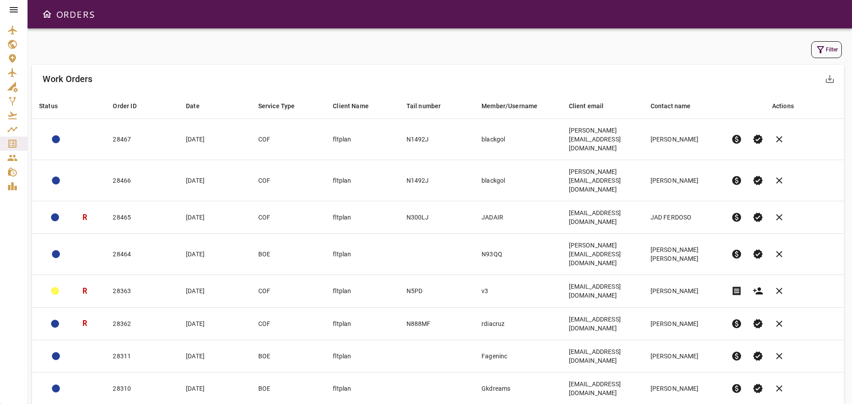 This screenshot has width=852, height=404. Describe the element at coordinates (142, 181) in the screenshot. I see `td: 28466` at that location.